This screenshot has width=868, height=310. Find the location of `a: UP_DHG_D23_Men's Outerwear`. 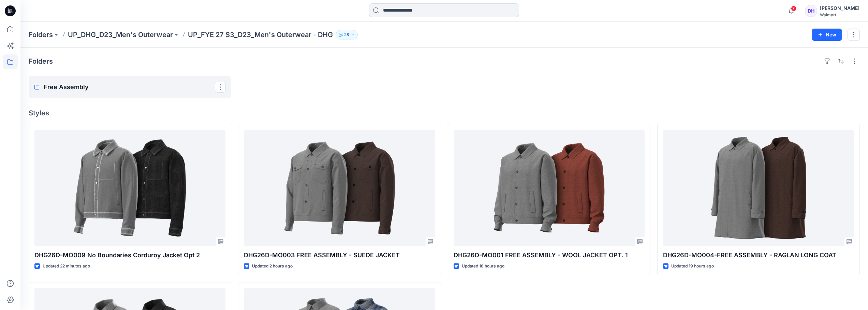

a: UP_DHG_D23_Men's Outerwear is located at coordinates (121, 34).